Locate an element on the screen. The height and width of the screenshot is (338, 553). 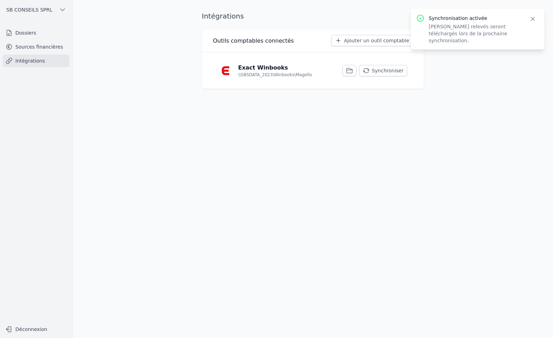
p: \\SBSDATA_2023\Winbooks\Magello is located at coordinates (275, 75).